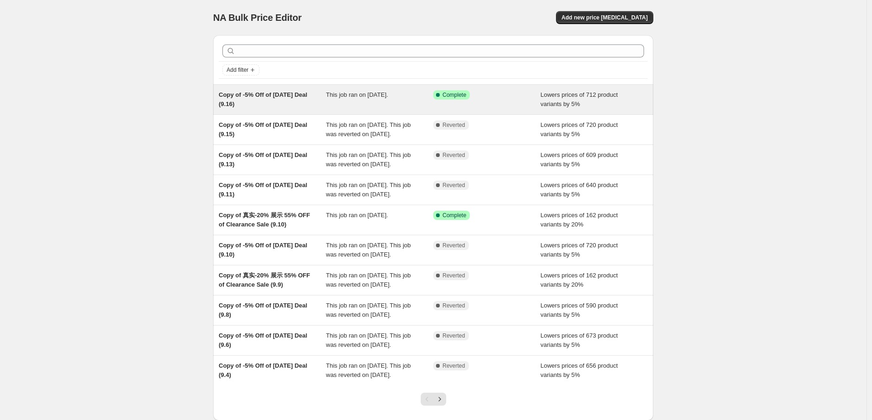 This screenshot has width=872, height=420. What do you see at coordinates (241, 70) in the screenshot?
I see `button: Add filter` at bounding box center [241, 70].